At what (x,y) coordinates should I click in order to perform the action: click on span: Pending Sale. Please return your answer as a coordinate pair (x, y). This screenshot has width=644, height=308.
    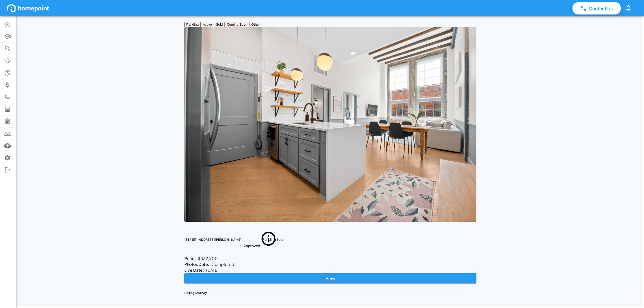
    Looking at the image, I should click on (273, 240).